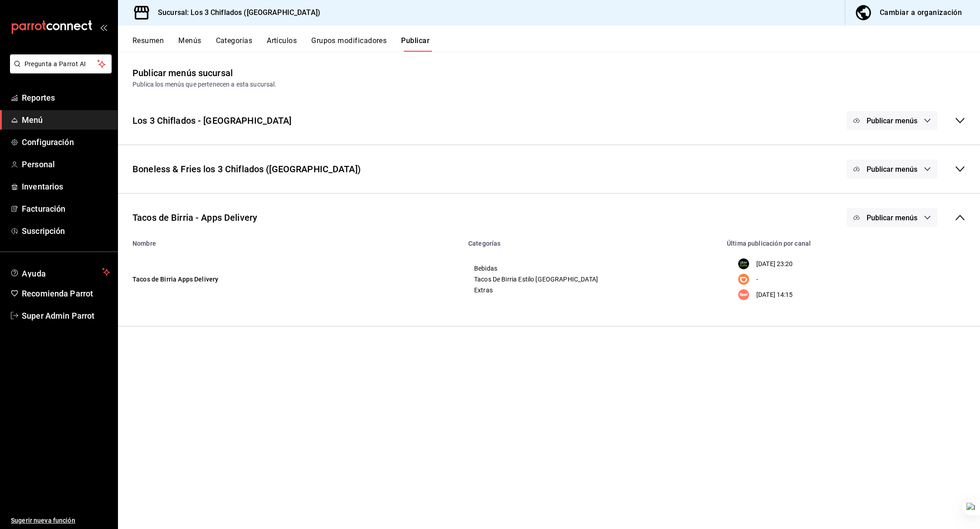 This screenshot has width=980, height=529. I want to click on th: Última publicación por canal, so click(850, 241).